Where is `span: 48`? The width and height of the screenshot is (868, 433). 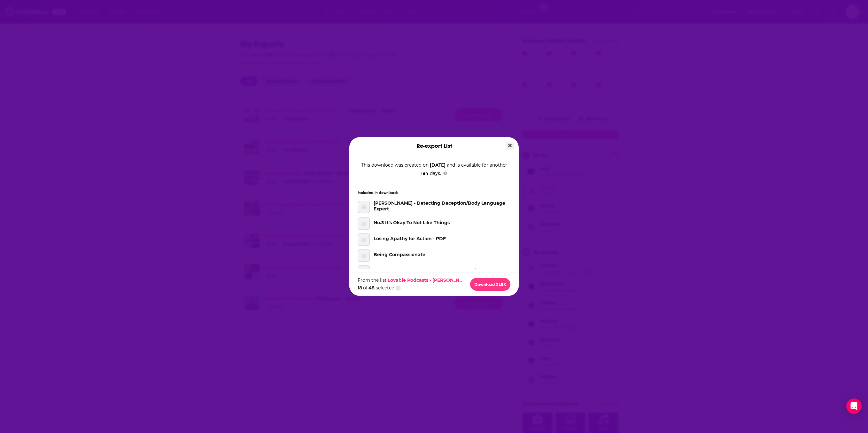
span: 48 is located at coordinates (372, 288).